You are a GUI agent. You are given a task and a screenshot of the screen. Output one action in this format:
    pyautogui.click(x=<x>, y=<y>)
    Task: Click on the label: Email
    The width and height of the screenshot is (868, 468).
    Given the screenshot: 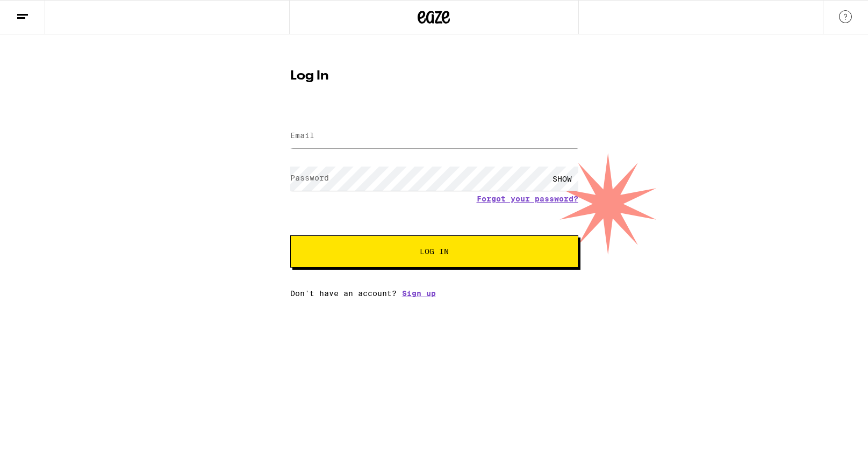 What is the action you would take?
    pyautogui.click(x=302, y=136)
    